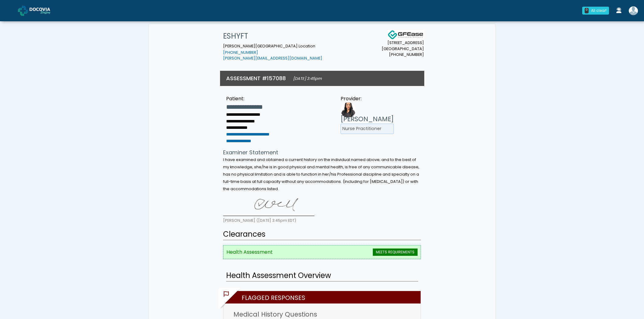 The image size is (644, 319). I want to click on h4: Examiner Statement, so click(322, 153).